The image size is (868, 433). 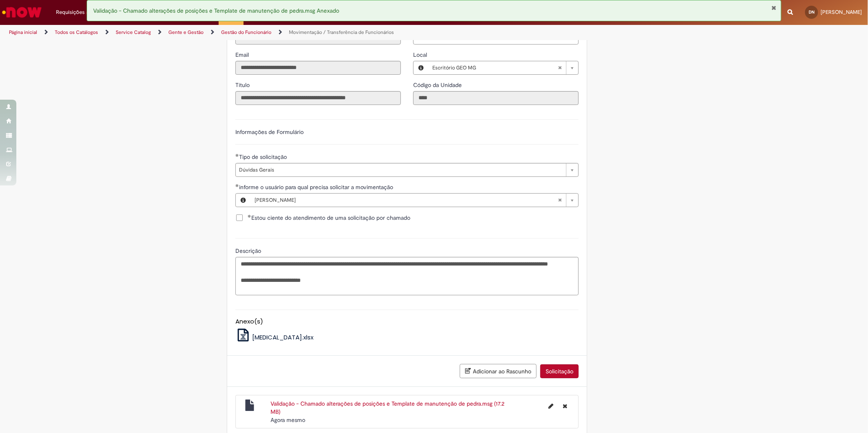 What do you see at coordinates (421, 68) in the screenshot?
I see `button: Local, Visualizar este registro Escritório GEO MG` at bounding box center [421, 68].